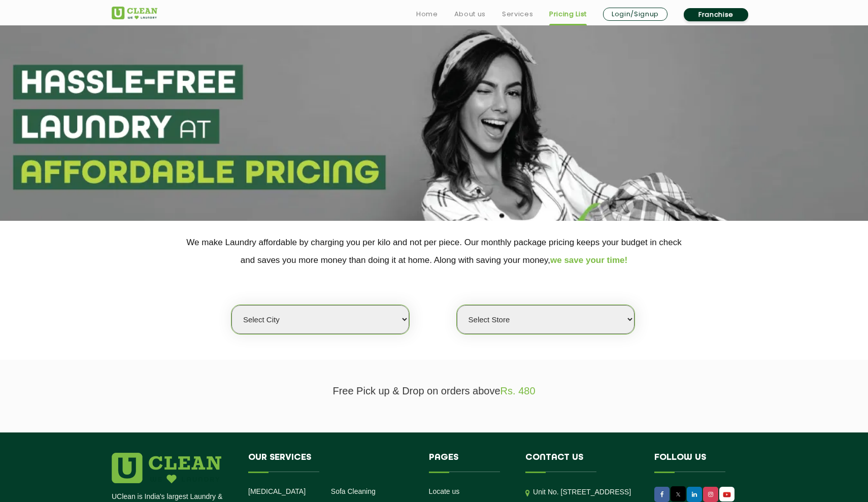 The width and height of the screenshot is (868, 502). Describe the element at coordinates (444, 491) in the screenshot. I see `a: Locate us` at that location.